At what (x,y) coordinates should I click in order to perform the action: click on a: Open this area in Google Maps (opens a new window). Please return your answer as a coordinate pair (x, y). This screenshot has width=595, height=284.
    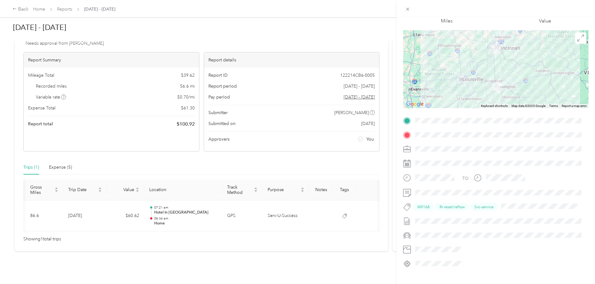
    Looking at the image, I should click on (415, 104).